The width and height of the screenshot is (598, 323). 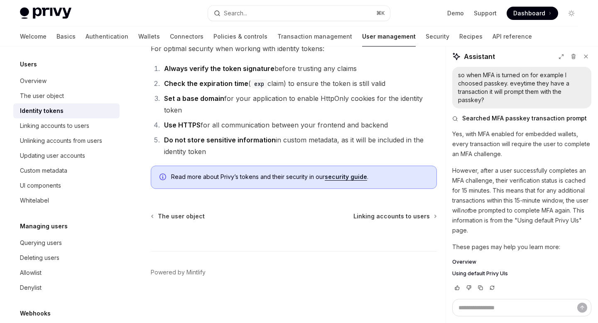 I want to click on a: Powered by Mintlify, so click(x=178, y=273).